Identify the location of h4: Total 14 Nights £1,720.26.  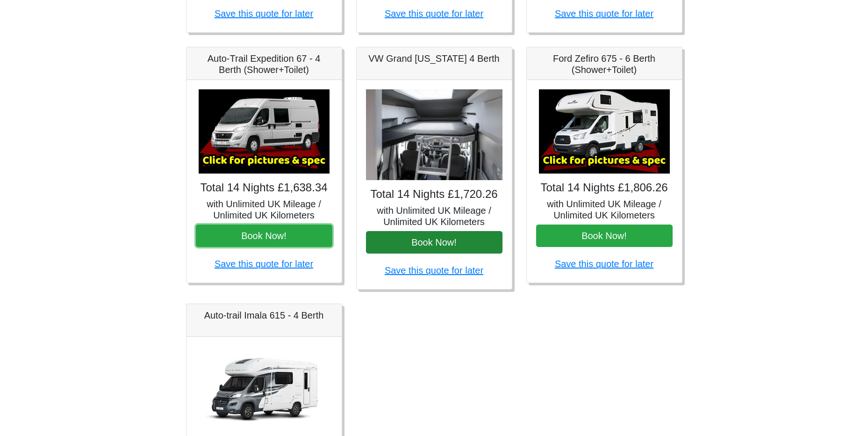
(434, 194).